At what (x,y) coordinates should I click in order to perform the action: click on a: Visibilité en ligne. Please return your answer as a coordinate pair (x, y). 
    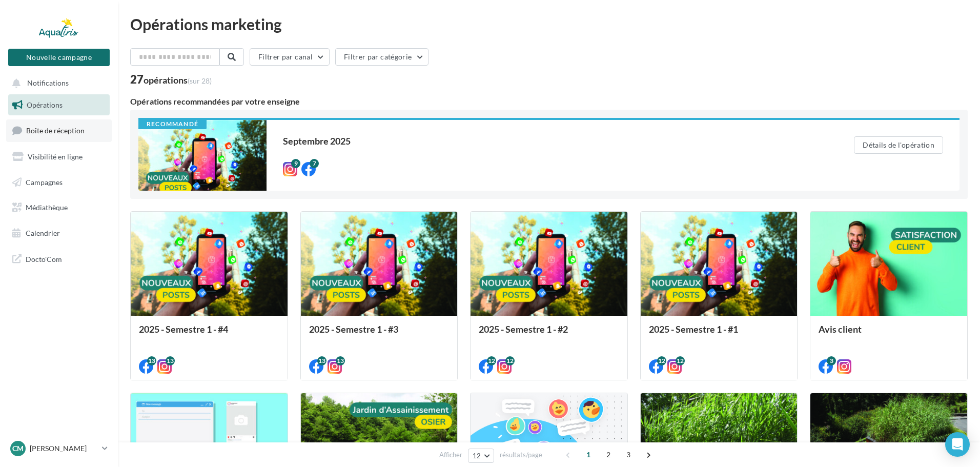
    Looking at the image, I should click on (59, 157).